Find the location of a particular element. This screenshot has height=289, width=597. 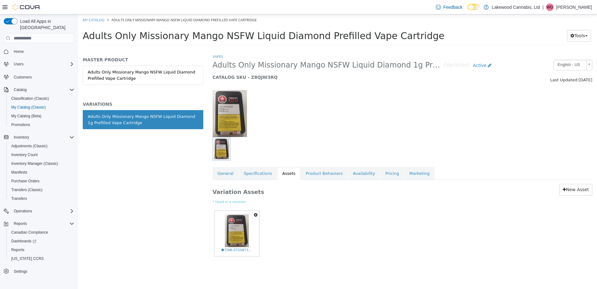

a: Promotions is located at coordinates (21, 125).